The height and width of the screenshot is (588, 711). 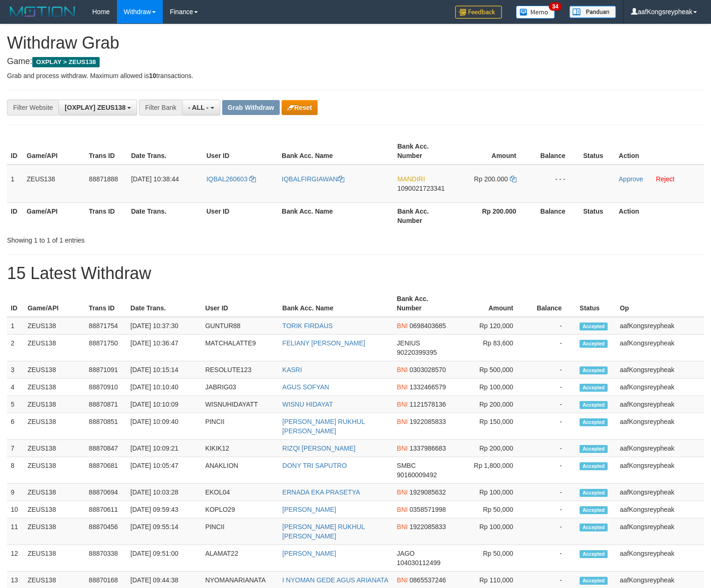 I want to click on p: Grab and process withdraw. Maximum allowed is transactions., so click(x=356, y=75).